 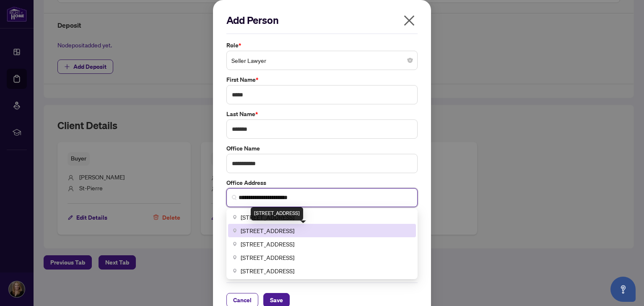 I want to click on img: search_icon, so click(x=234, y=197).